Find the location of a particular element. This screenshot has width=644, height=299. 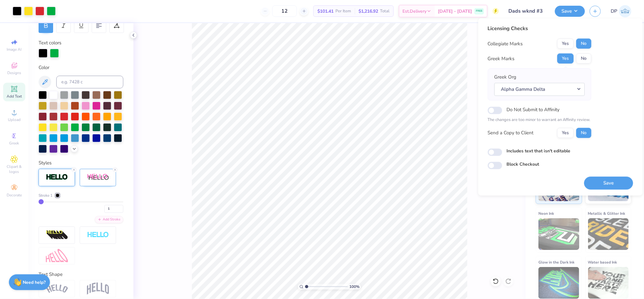

img: Metallic & Glitter Ink is located at coordinates (608, 234).